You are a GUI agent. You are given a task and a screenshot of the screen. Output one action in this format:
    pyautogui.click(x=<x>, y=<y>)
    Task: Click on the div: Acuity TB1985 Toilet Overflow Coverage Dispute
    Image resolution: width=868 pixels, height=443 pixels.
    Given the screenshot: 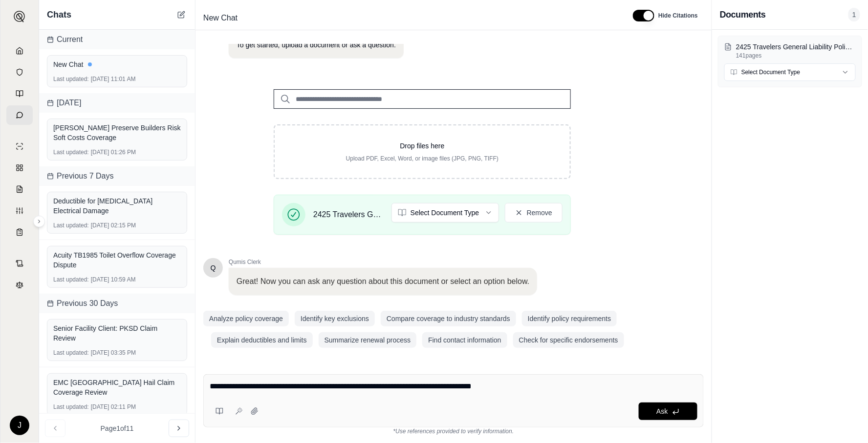 What is the action you would take?
    pyautogui.click(x=117, y=260)
    